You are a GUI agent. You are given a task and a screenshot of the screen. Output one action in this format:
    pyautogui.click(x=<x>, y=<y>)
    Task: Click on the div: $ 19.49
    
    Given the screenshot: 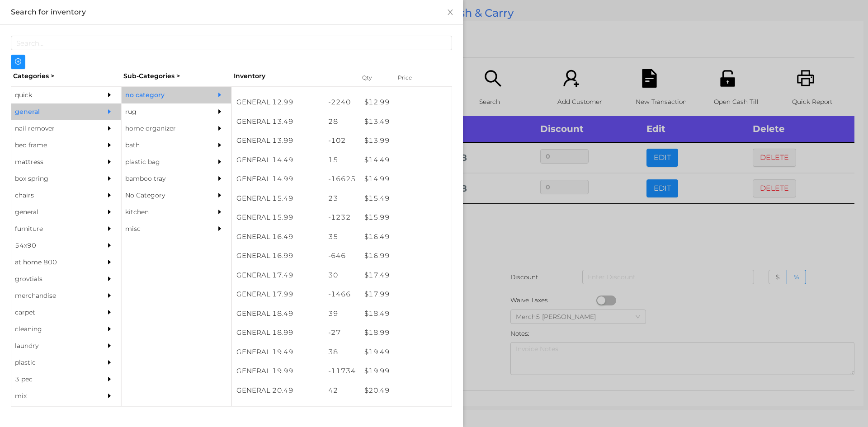 What is the action you would take?
    pyautogui.click(x=405, y=352)
    